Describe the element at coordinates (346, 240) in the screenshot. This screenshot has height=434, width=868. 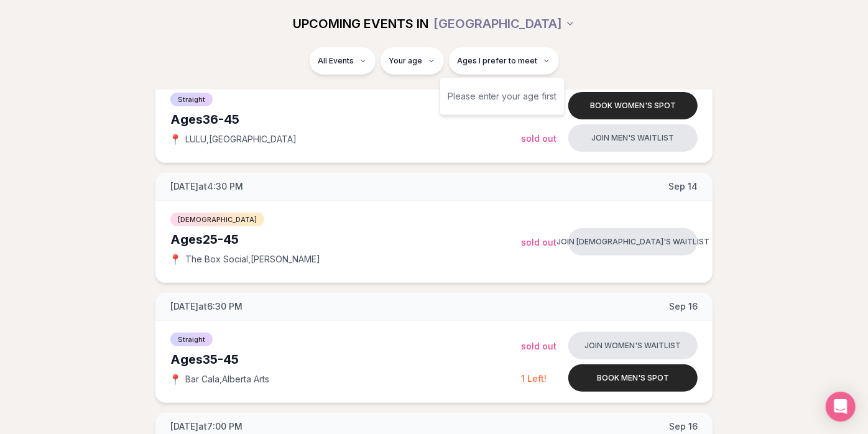
I see `div: Ages 25-45` at that location.